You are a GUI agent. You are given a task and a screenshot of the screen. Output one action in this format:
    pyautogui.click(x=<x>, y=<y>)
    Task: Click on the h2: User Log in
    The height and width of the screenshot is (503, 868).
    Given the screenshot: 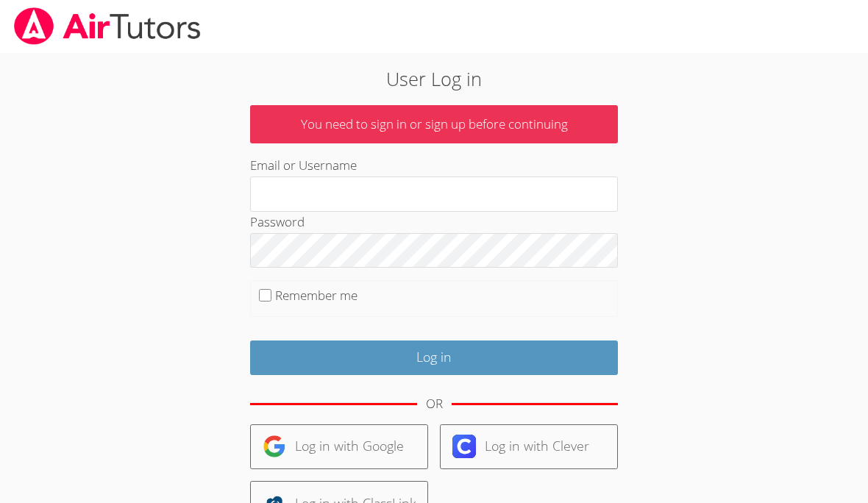 What is the action you would take?
    pyautogui.click(x=434, y=79)
    